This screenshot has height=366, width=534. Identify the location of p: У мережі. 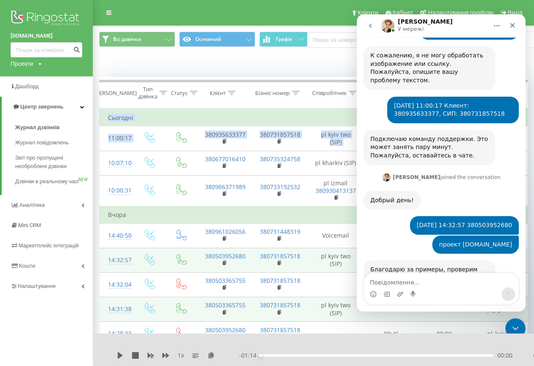
(54, 15).